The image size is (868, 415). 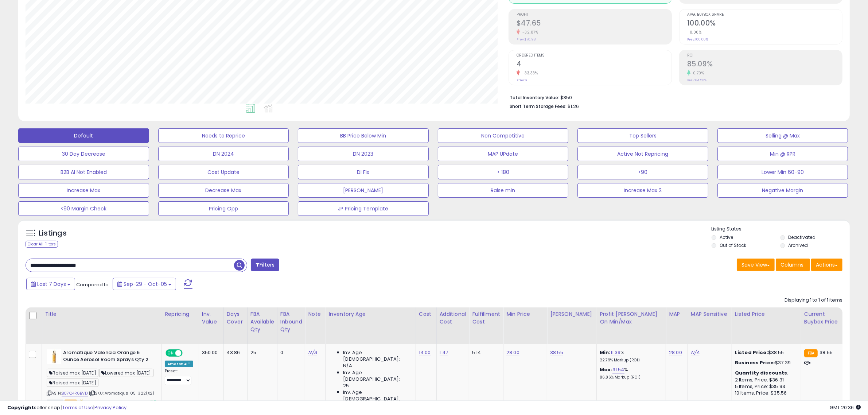 What do you see at coordinates (529, 32) in the screenshot?
I see `small: -32.87%` at bounding box center [529, 32].